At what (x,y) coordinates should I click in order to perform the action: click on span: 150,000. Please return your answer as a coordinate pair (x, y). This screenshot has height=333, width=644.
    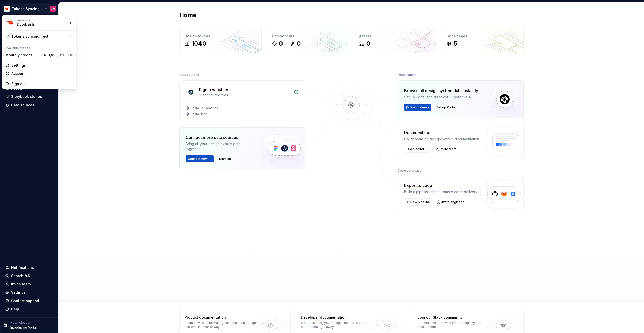
    Looking at the image, I should click on (66, 55).